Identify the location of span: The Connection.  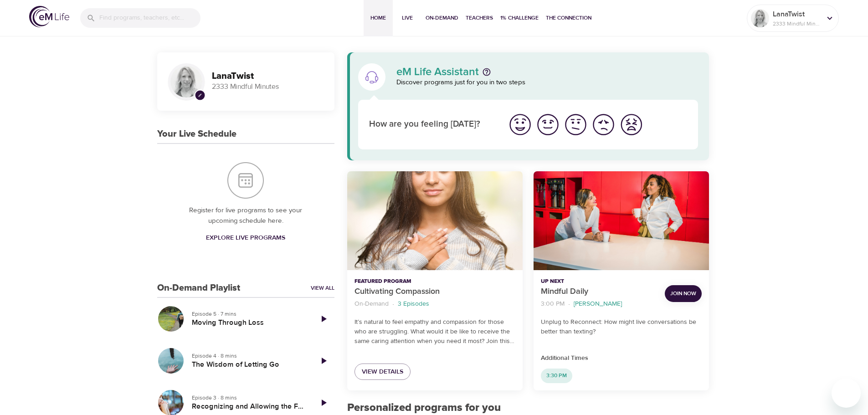
(568, 17).